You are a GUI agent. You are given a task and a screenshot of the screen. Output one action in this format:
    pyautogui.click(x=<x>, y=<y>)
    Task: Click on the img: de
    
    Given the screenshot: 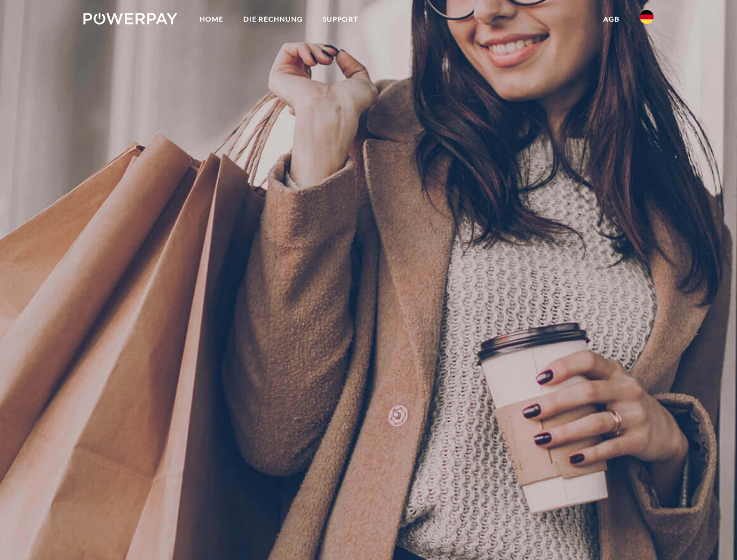 What is the action you would take?
    pyautogui.click(x=646, y=17)
    